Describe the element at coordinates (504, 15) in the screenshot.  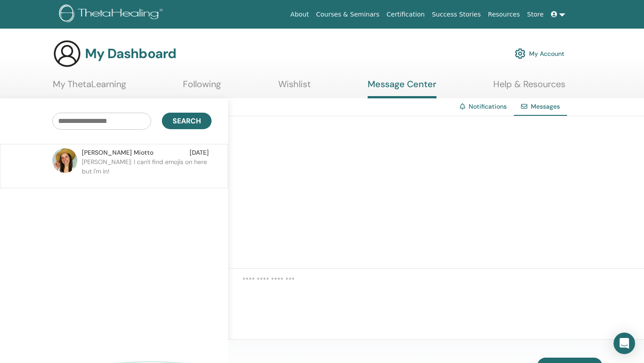
I see `a: Resources` at that location.